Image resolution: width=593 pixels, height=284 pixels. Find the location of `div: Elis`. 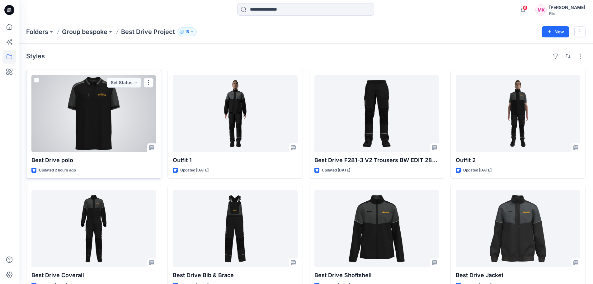

div: Elis is located at coordinates (568, 13).